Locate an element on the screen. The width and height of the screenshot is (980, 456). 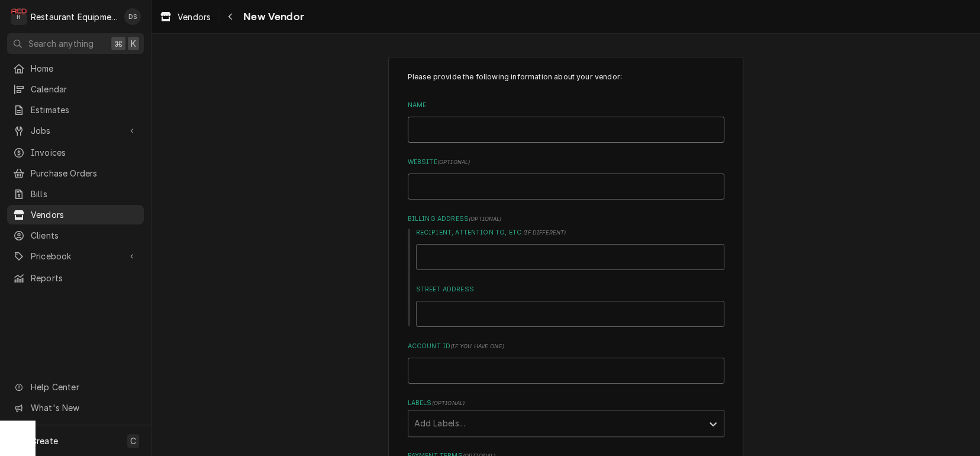
label: Street Address is located at coordinates (570, 289).